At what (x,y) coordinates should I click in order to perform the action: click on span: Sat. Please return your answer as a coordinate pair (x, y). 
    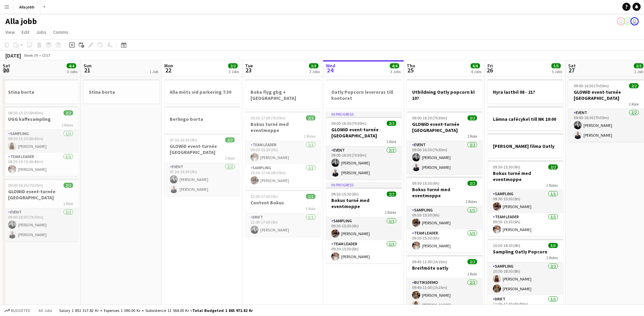
    Looking at the image, I should click on (572, 66).